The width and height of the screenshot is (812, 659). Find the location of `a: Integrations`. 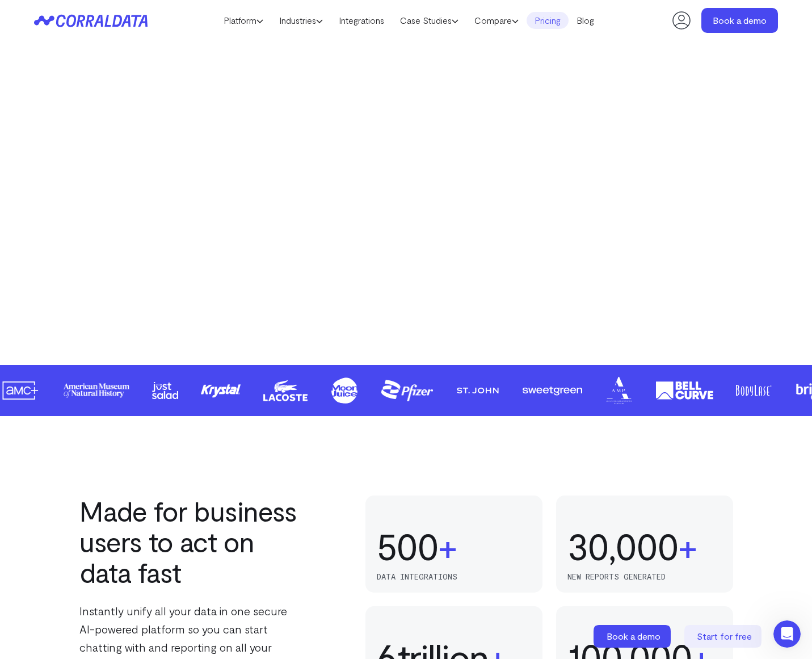

a: Integrations is located at coordinates (362, 21).